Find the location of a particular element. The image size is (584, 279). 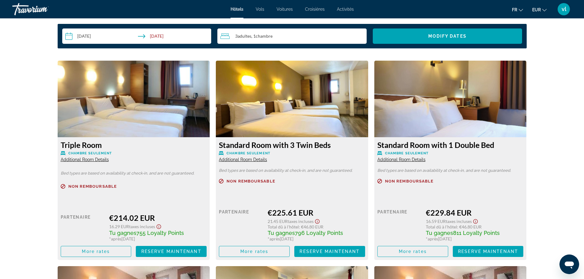

a: Vols is located at coordinates (260, 9).